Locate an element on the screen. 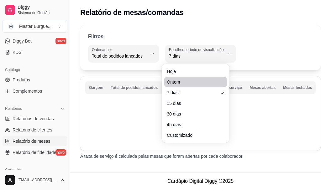 This screenshot has height=190, width=321. span: 30 dias is located at coordinates (192, 114).